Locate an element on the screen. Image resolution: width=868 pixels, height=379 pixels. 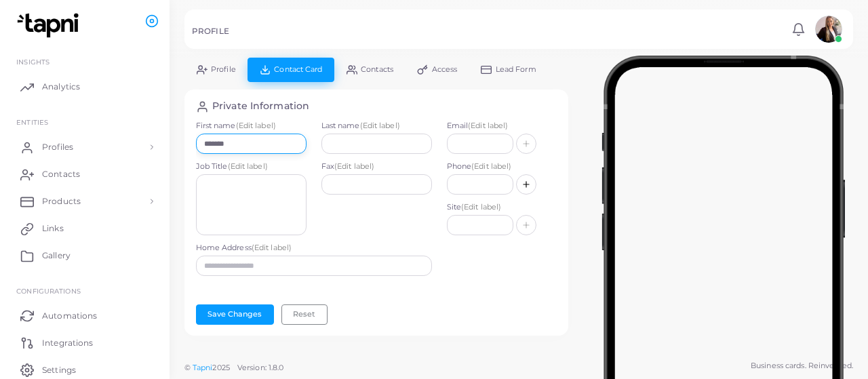
label: Site is located at coordinates (501, 208).